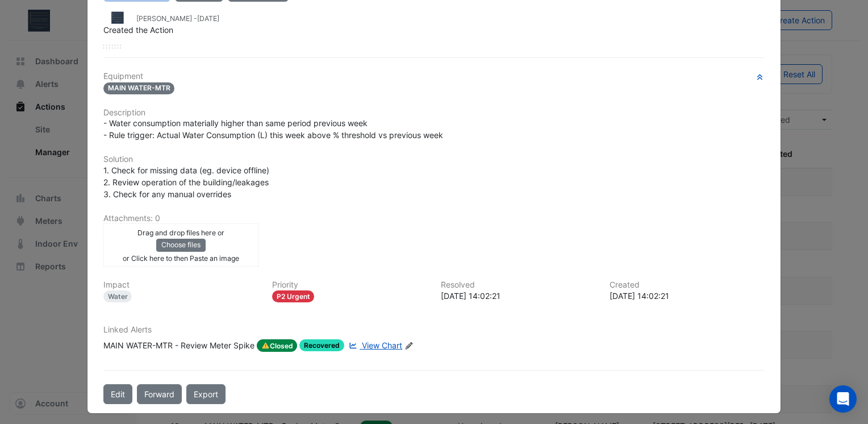 This screenshot has height=424, width=868. I want to click on h6: Attachments: 0, so click(434, 218).